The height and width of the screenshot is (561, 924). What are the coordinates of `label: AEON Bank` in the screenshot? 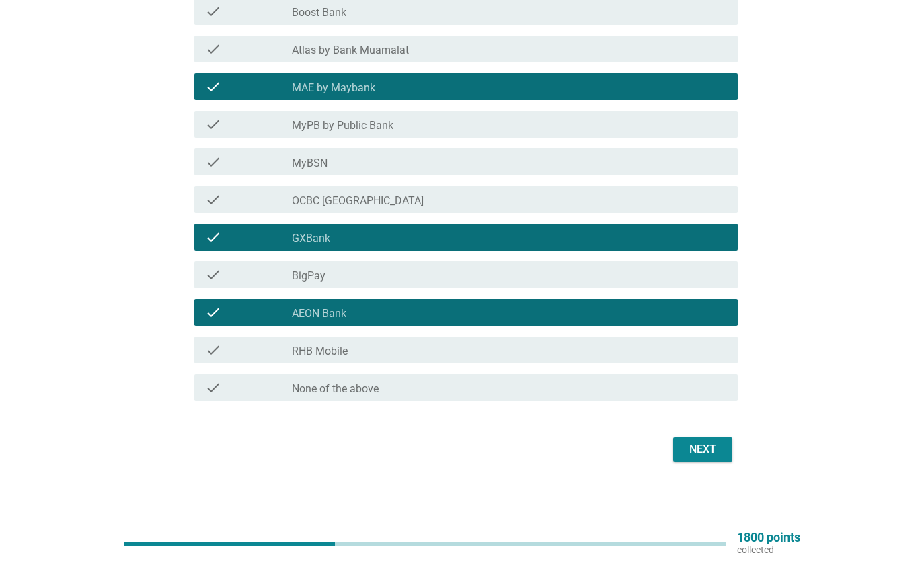 It's located at (319, 314).